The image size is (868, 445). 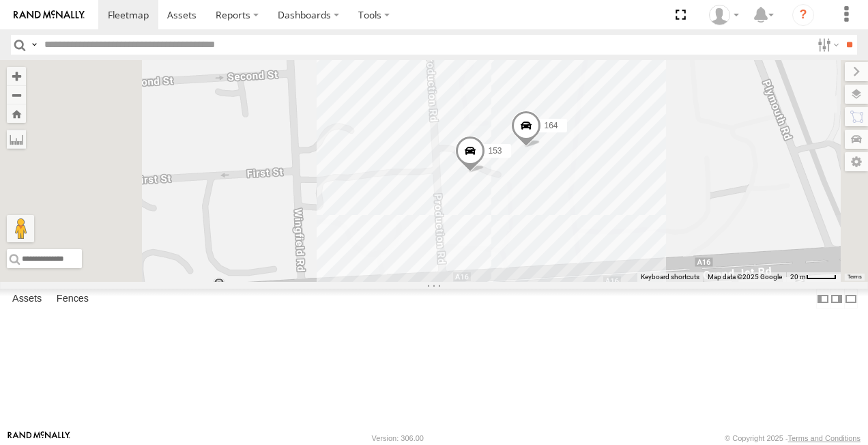 I want to click on button: Zoom Home, so click(x=17, y=114).